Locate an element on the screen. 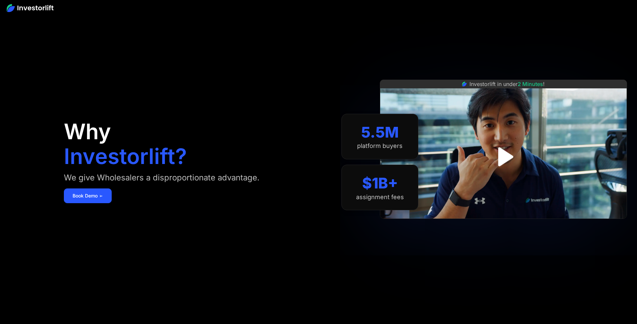 The height and width of the screenshot is (324, 637). div: $1B+ is located at coordinates (380, 183).